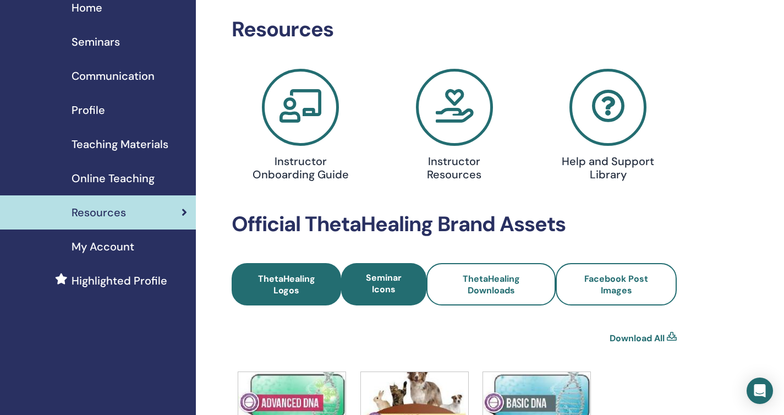 This screenshot has width=784, height=415. What do you see at coordinates (616, 284) in the screenshot?
I see `span: Facebook Post Images` at bounding box center [616, 284].